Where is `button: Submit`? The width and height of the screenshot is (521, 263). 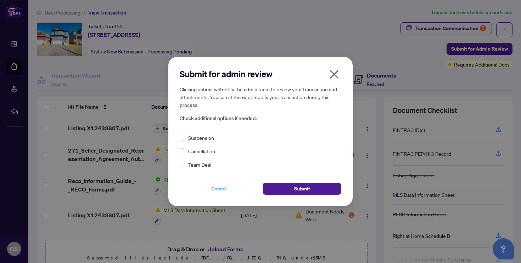 button: Submit is located at coordinates (302, 189).